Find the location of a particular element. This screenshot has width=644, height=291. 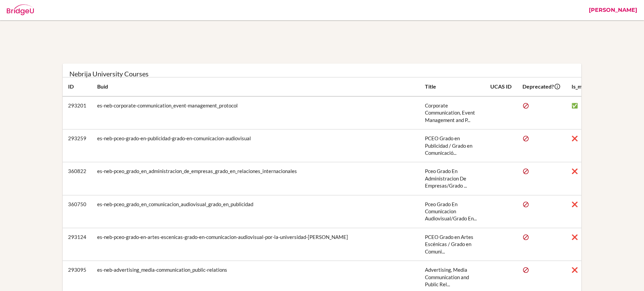

td: 293124 is located at coordinates (77, 244).